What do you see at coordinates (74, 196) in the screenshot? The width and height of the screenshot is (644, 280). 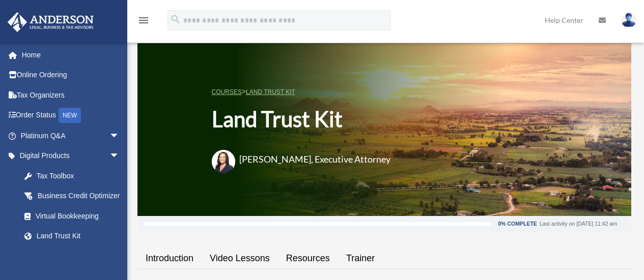 I see `a: Business Credit Optimizer` at bounding box center [74, 196].